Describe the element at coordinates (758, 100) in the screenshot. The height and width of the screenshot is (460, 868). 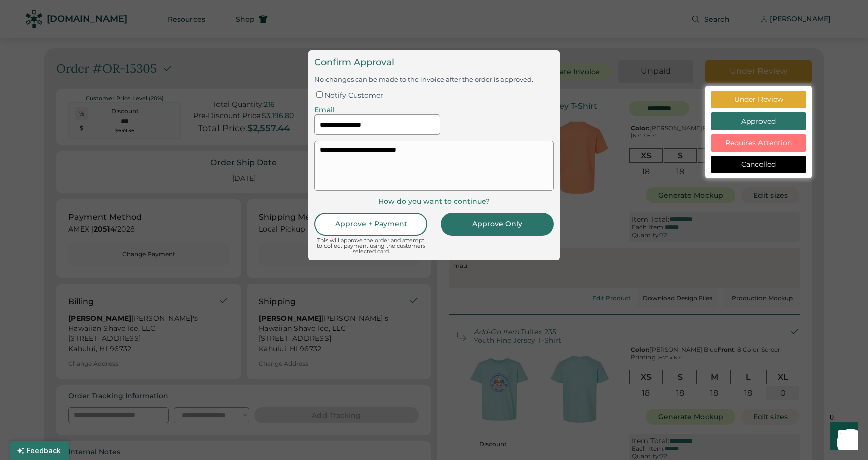
I see `div: Under Review` at that location.